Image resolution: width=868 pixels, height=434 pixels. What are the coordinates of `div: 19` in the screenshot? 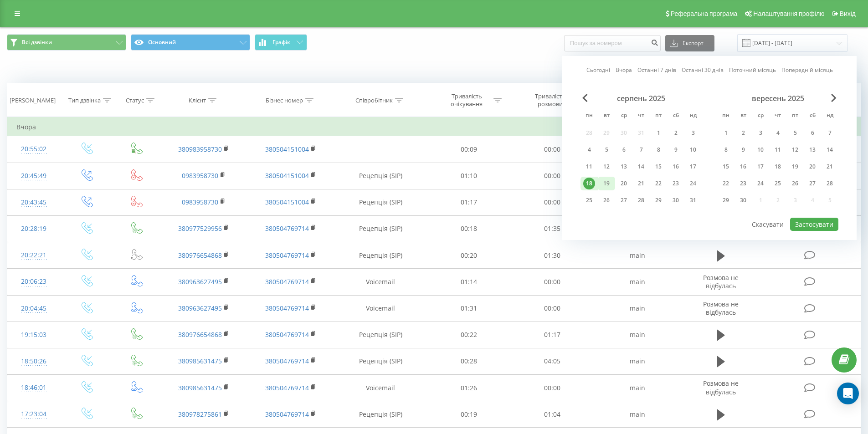 It's located at (795, 167).